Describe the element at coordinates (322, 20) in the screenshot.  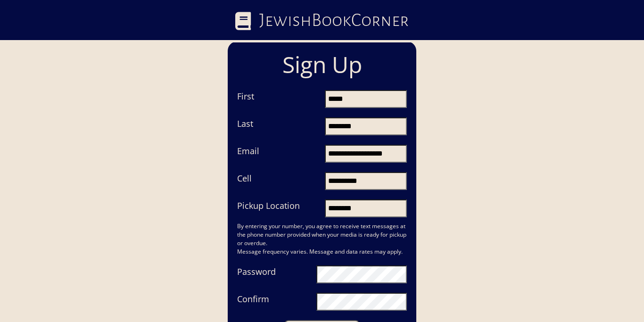
I see `a: JewishBookCorner` at that location.